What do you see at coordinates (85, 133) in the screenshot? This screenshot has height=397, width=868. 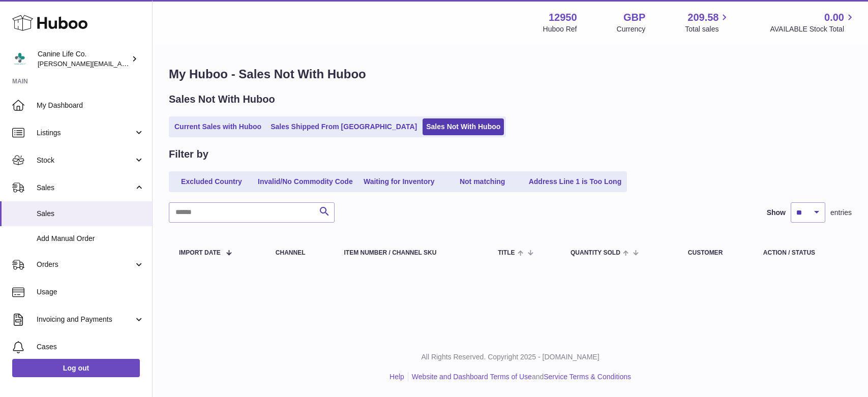 I see `span: Listings` at bounding box center [85, 133].